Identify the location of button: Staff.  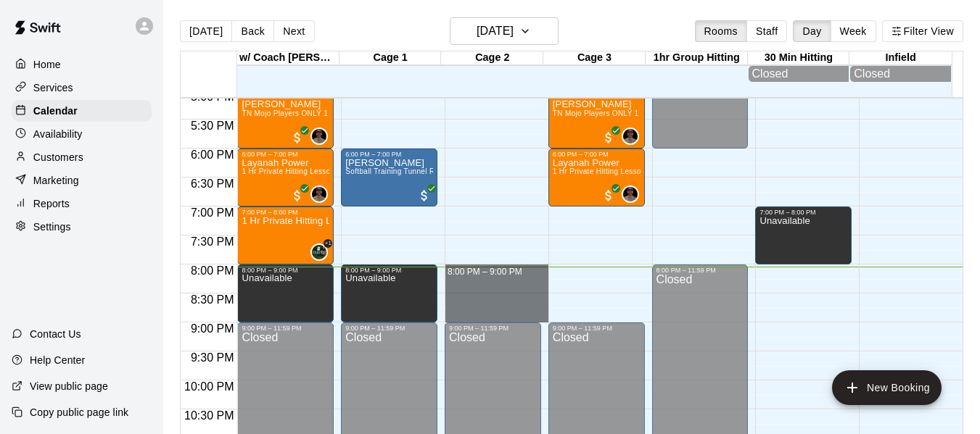
(766, 31).